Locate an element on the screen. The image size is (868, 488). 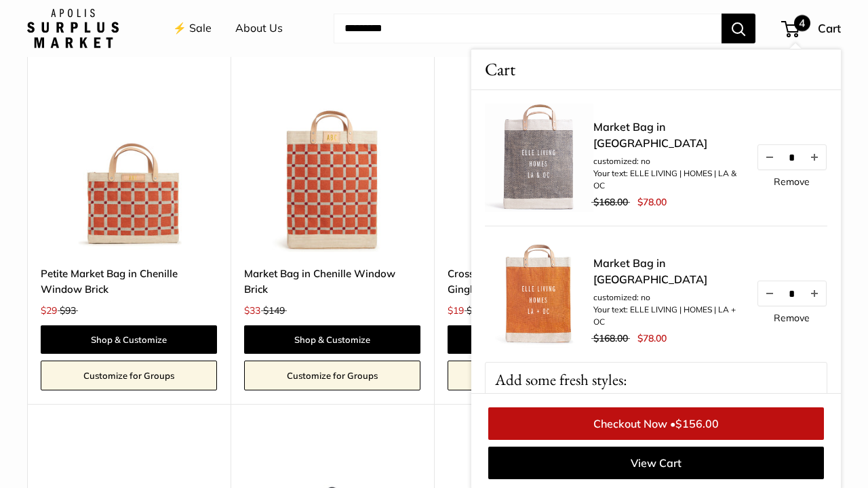
span: $93 is located at coordinates (68, 310).